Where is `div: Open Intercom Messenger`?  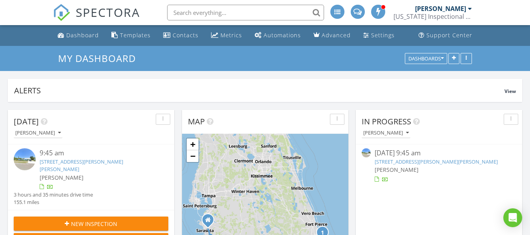 div: Open Intercom Messenger is located at coordinates (513, 218).